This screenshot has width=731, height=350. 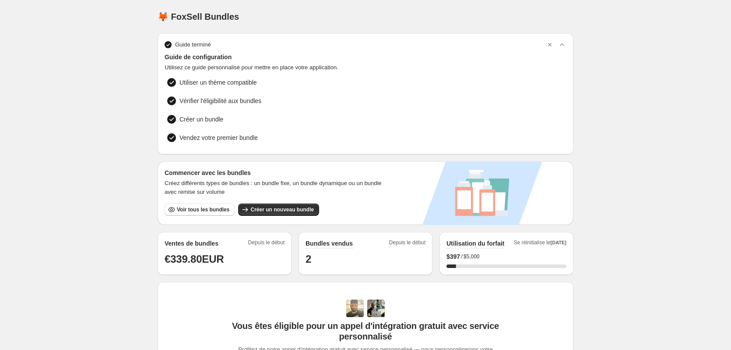 I want to click on span: $ 397, so click(x=453, y=256).